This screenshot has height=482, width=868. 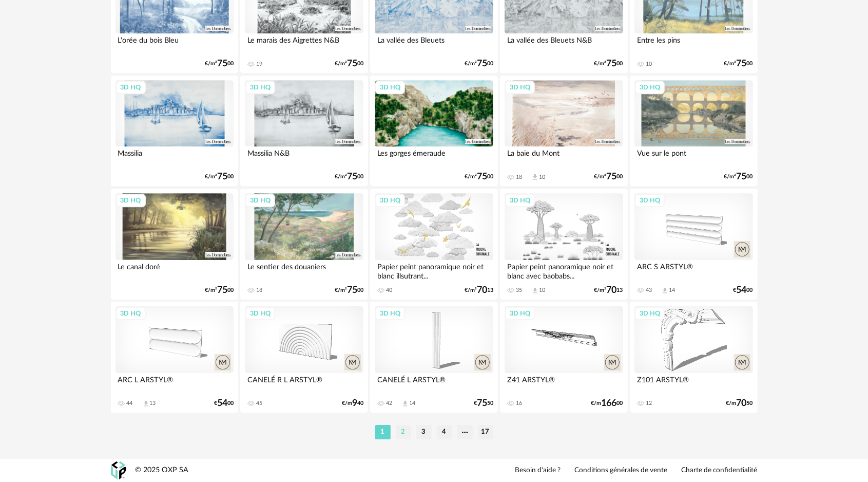 I want to click on div: La vallée des Bleuets, so click(x=434, y=44).